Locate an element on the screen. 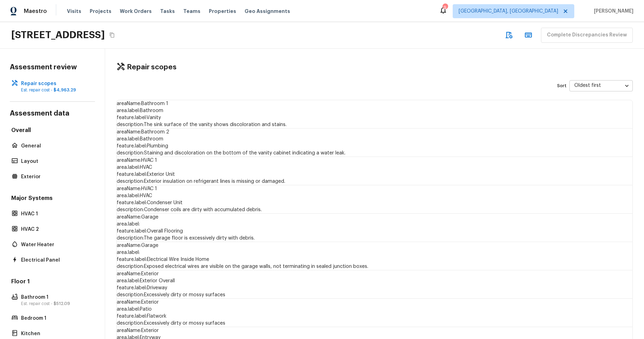 The height and width of the screenshot is (339, 644). p: HVAC 2 is located at coordinates (56, 230).